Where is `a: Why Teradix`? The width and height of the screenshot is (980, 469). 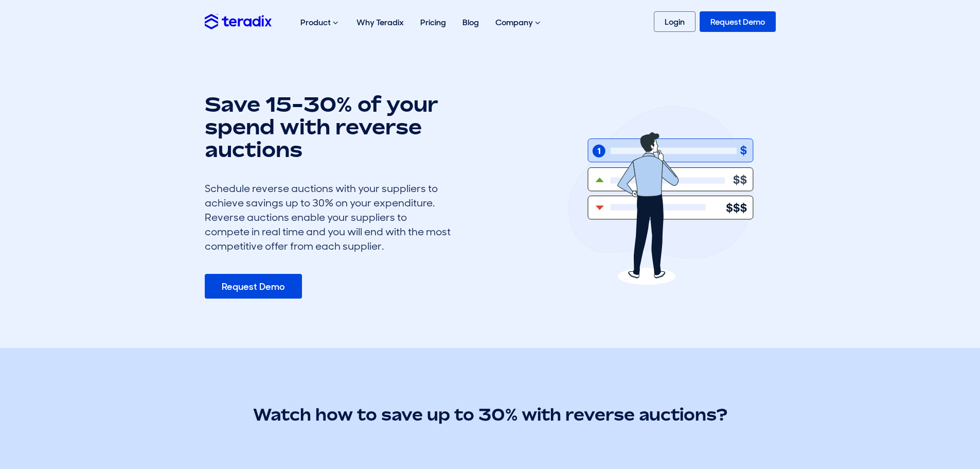 a: Why Teradix is located at coordinates (380, 22).